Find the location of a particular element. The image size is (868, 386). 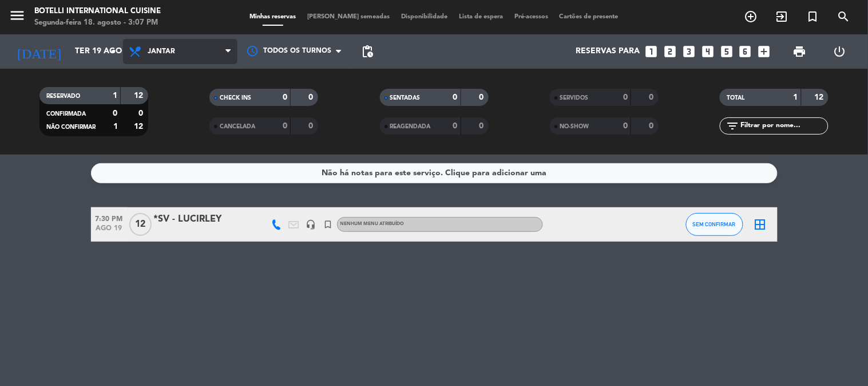

span: Cartões de presente is located at coordinates (589, 17).